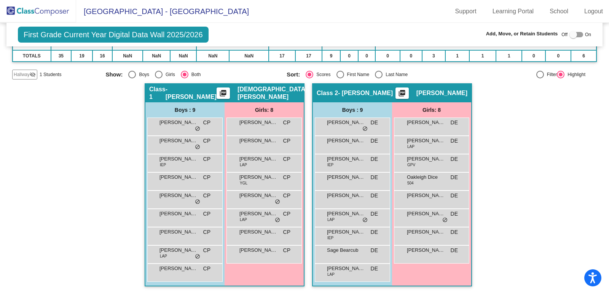 The height and width of the screenshot is (294, 609). What do you see at coordinates (588, 35) in the screenshot?
I see `span: On` at bounding box center [588, 35].